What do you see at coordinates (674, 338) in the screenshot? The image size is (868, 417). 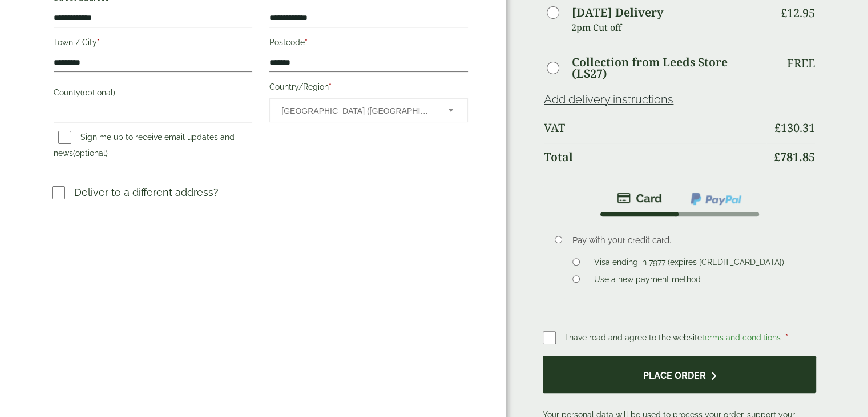 I see `span: I have read and agree to the website` at bounding box center [674, 338].